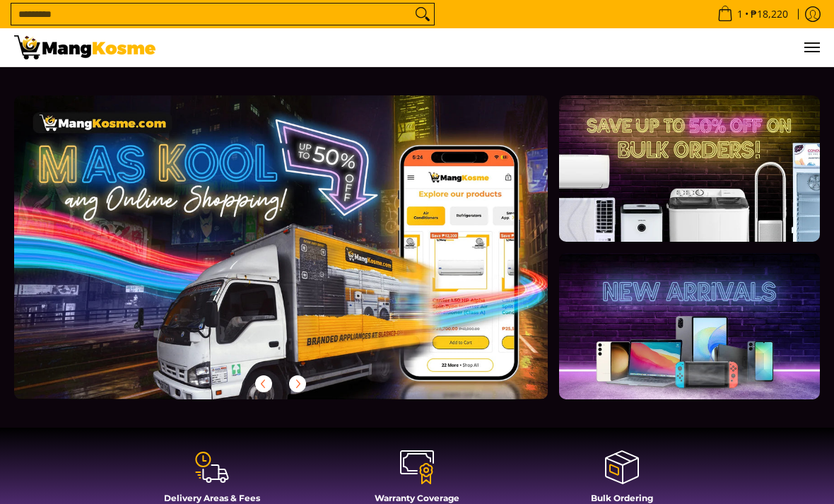  Describe the element at coordinates (622, 497) in the screenshot. I see `h4: Bulk Ordering` at that location.